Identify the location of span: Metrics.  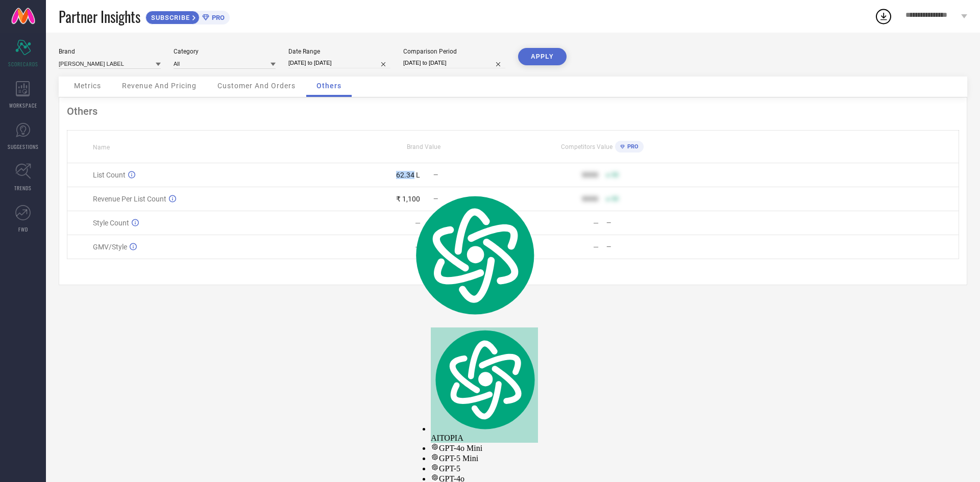
(87, 85).